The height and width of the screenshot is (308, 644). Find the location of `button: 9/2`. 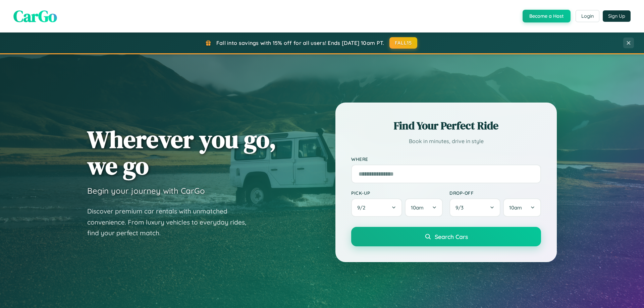

button: 9/2 is located at coordinates (377, 208).